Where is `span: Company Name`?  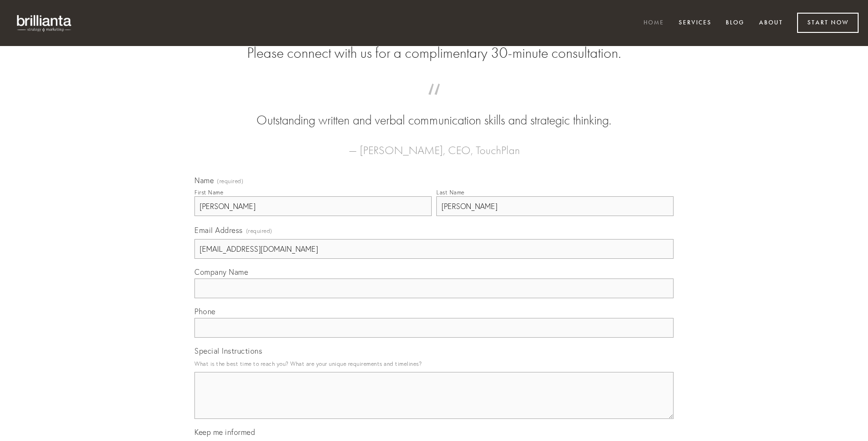
span: Company Name is located at coordinates (221, 272).